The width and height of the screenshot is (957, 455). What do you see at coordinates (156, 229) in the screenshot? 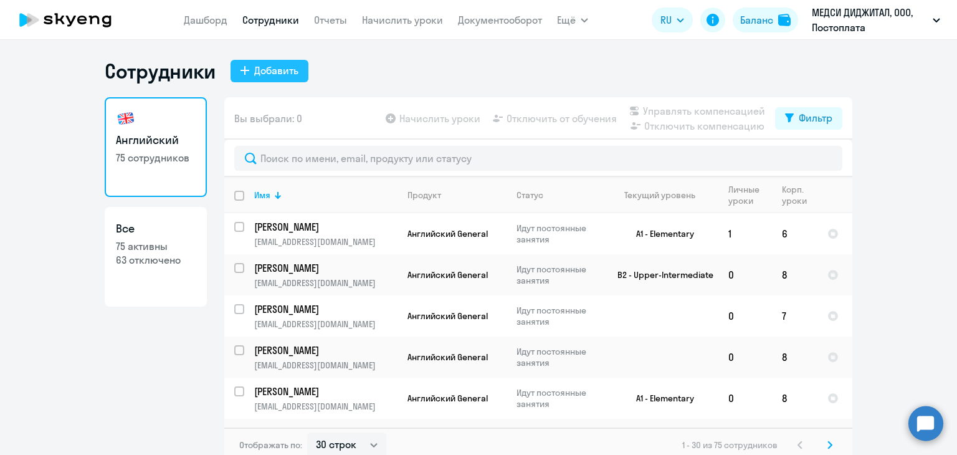
I see `h3: Все` at bounding box center [156, 229].